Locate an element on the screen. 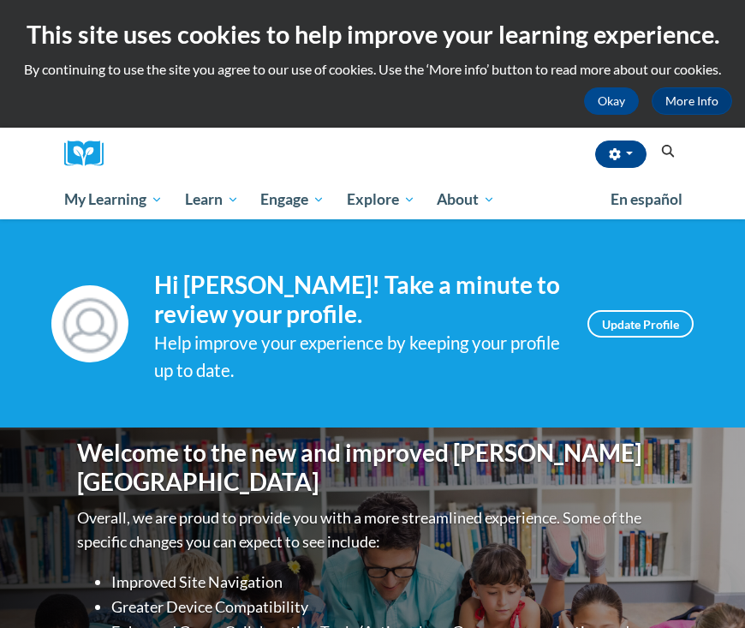  p: Overall, we are proud to provide you with a more streamlined experience. Some of the specific cha... is located at coordinates (373, 530).